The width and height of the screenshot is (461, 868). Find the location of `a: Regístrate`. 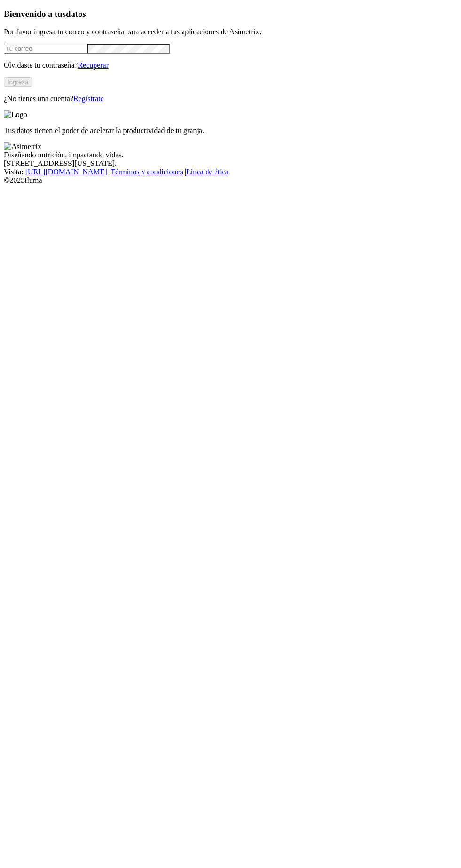

a: Regístrate is located at coordinates (89, 98).